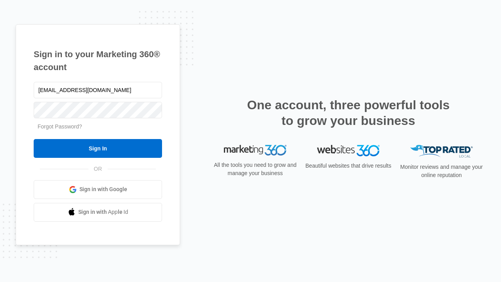 This screenshot has height=282, width=501. What do you see at coordinates (98, 148) in the screenshot?
I see `input: Sign In` at bounding box center [98, 148].